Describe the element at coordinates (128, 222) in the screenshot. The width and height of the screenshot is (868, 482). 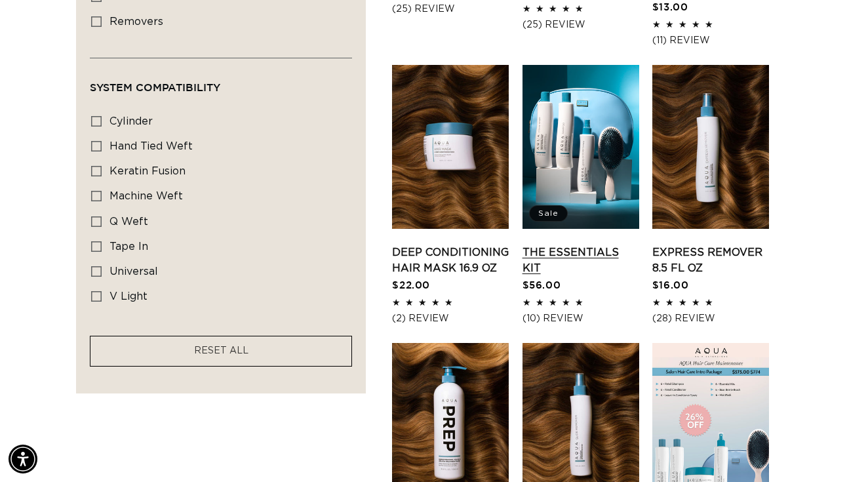
I see `span: q weft` at that location.